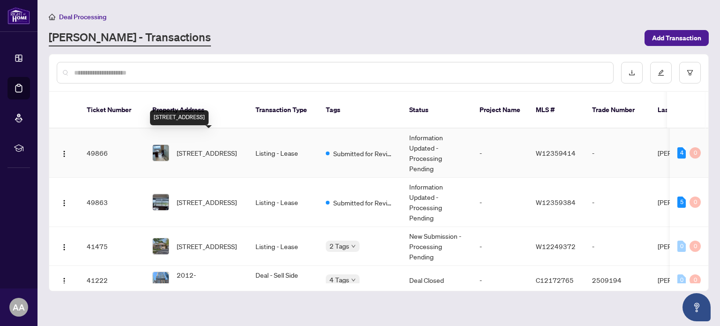 The image size is (720, 326). What do you see at coordinates (437, 110) in the screenshot?
I see `th: Status` at bounding box center [437, 110].